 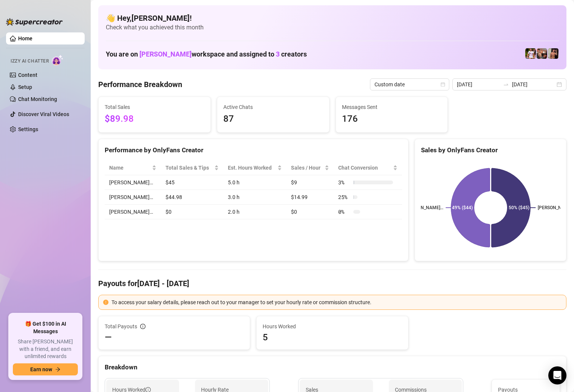 I want to click on span: Custom date, so click(x=410, y=84).